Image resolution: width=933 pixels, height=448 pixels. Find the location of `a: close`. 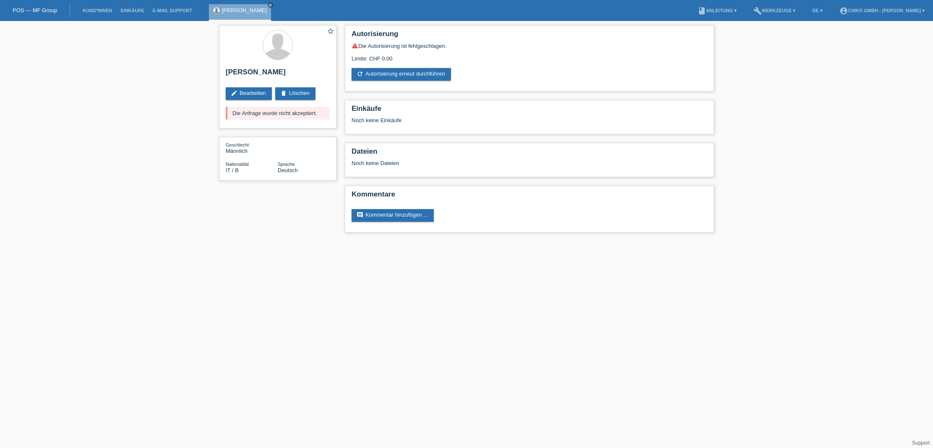

a: close is located at coordinates (271, 5).